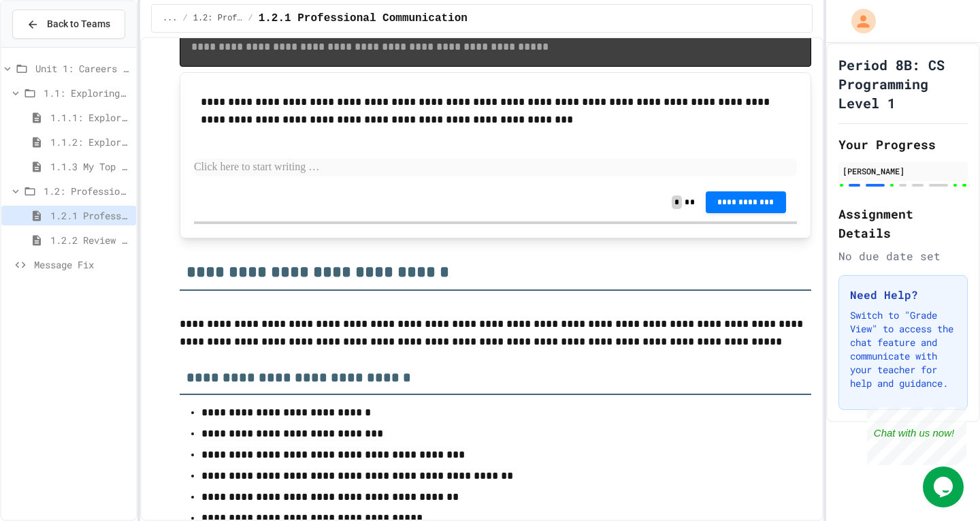 The height and width of the screenshot is (521, 980). Describe the element at coordinates (83, 68) in the screenshot. I see `span: Unit 1: Careers & Professionalism` at that location.